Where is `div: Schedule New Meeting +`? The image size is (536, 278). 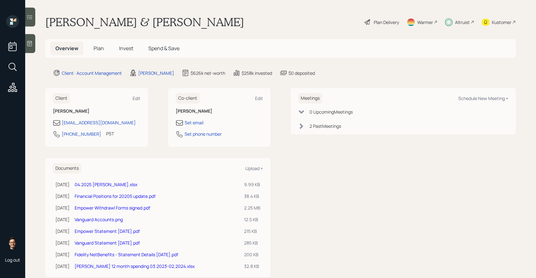 div: Schedule New Meeting + is located at coordinates (483, 98).